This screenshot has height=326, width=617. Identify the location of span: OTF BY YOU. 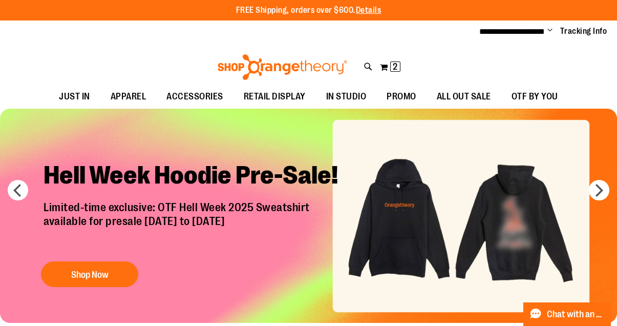
(535, 96).